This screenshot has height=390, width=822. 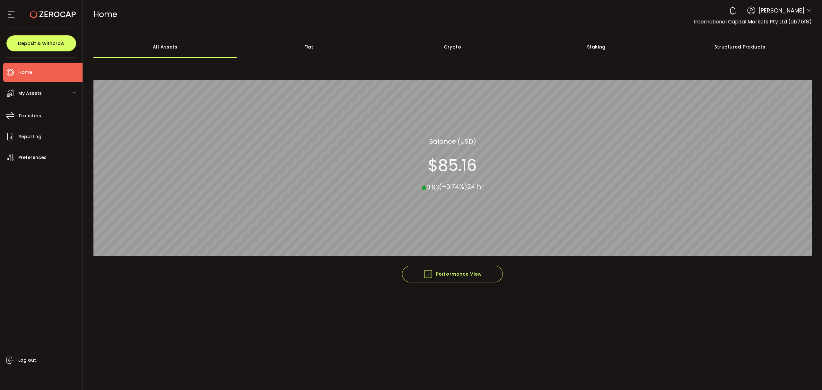 What do you see at coordinates (452, 141) in the screenshot?
I see `section: Balance (USD)` at bounding box center [452, 141].